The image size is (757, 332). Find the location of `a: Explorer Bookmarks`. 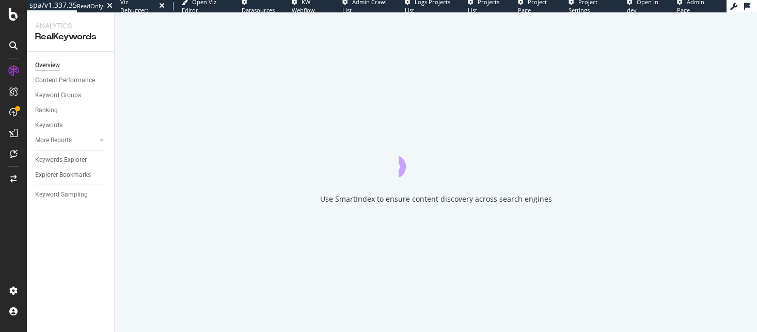

a: Explorer Bookmarks is located at coordinates (71, 175).